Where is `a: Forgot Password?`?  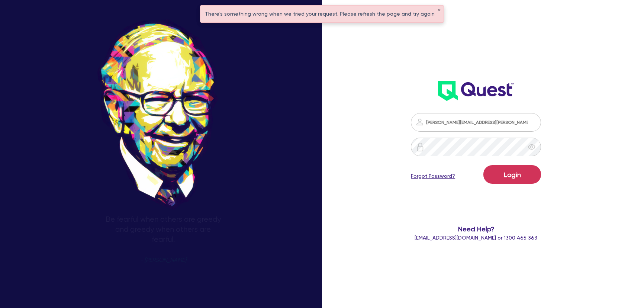
a: Forgot Password? is located at coordinates (433, 176).